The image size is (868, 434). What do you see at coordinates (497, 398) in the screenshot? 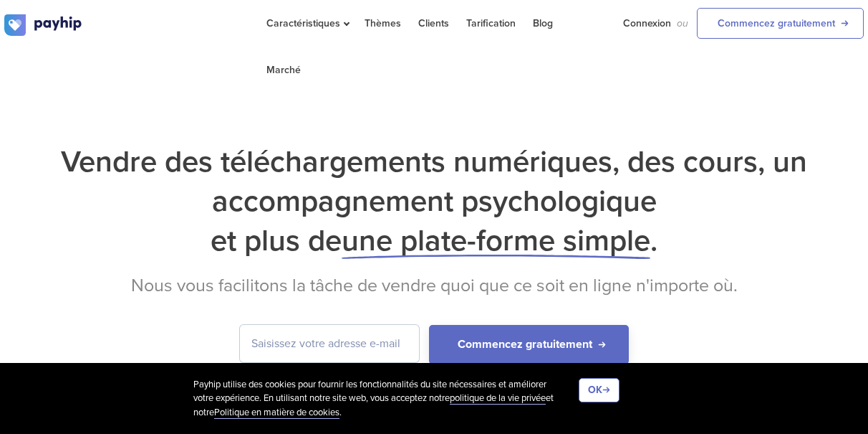
I see `a: politique de la vie privée` at bounding box center [497, 398].